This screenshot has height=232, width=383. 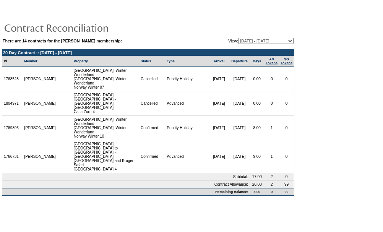 I want to click on td: 9.00, so click(x=257, y=157).